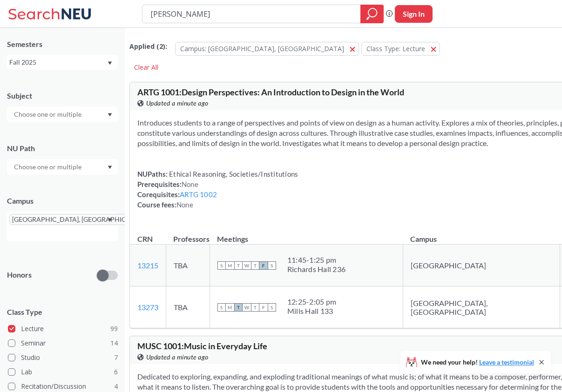 The width and height of the screenshot is (562, 392). What do you see at coordinates (311, 311) in the screenshot?
I see `div: Mills Hall 133` at bounding box center [311, 311].